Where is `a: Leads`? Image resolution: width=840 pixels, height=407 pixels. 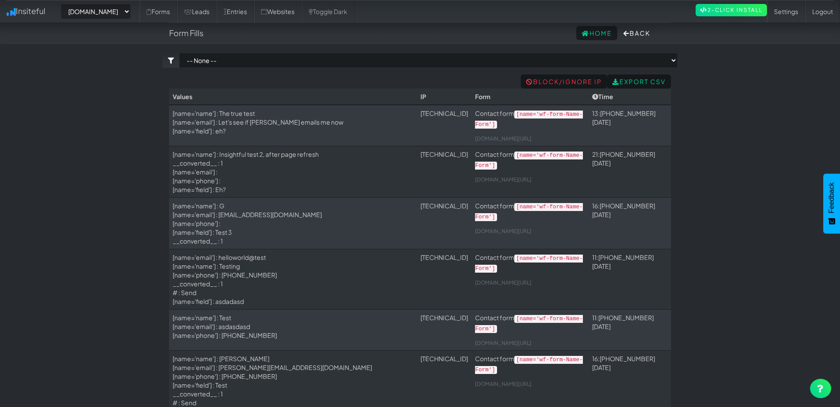 a: Leads is located at coordinates (197, 11).